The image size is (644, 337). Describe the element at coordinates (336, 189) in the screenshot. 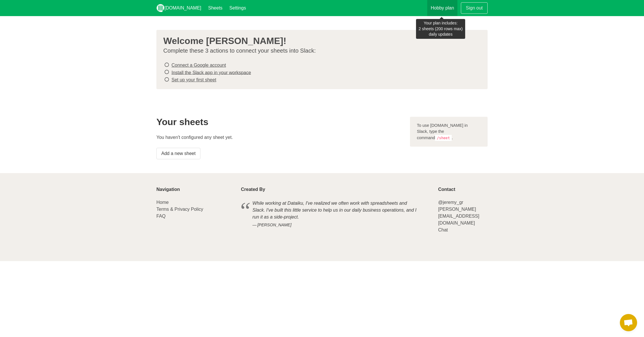

I see `p: Created By` at that location.